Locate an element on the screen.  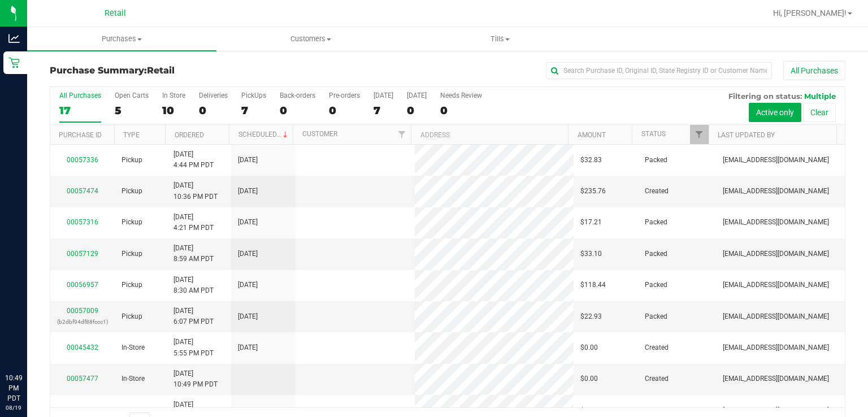
div: Deliveries is located at coordinates (213, 96).